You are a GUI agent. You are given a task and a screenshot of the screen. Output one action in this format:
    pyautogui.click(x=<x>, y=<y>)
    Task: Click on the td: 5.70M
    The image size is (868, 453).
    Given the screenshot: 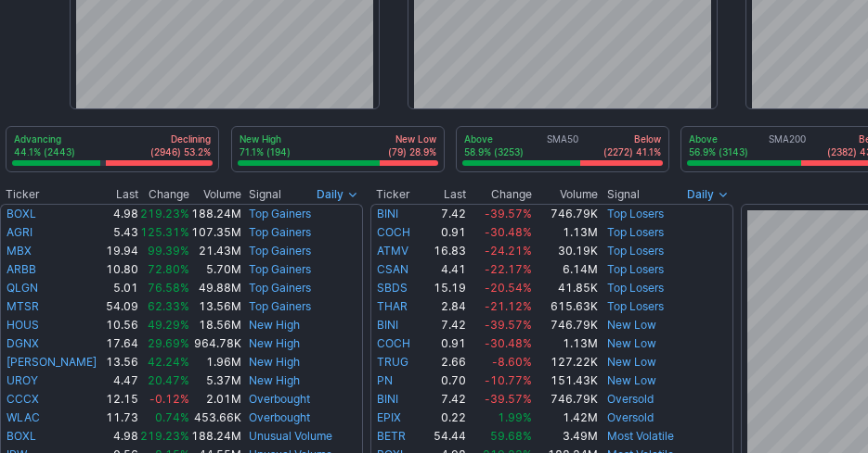 What is the action you would take?
    pyautogui.click(x=216, y=270)
    